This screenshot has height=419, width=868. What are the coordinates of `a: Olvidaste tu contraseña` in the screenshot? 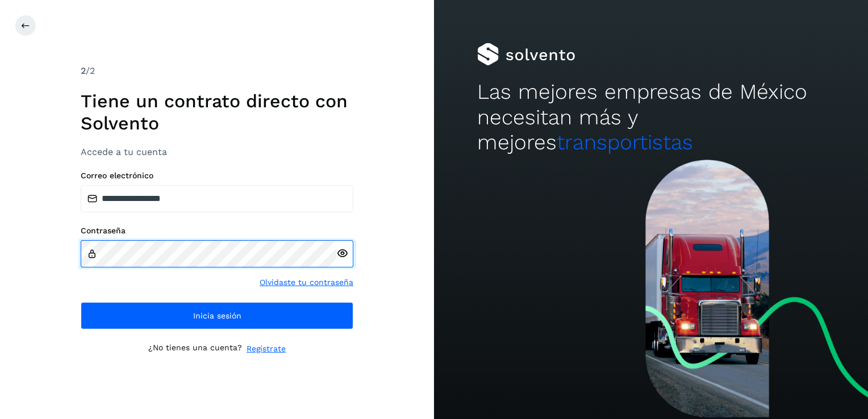 It's located at (306, 282).